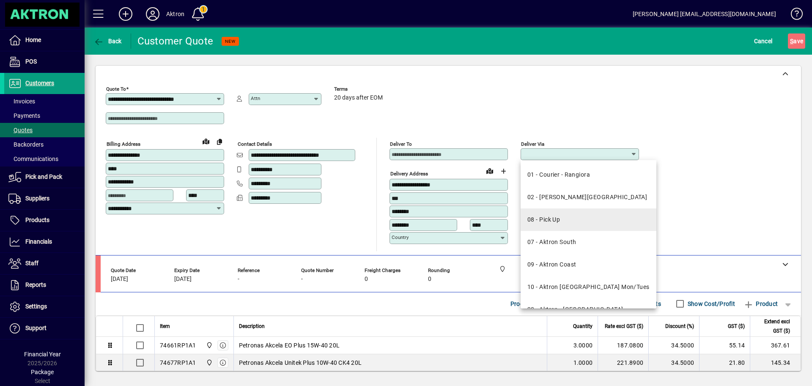  What do you see at coordinates (589, 286) in the screenshot?
I see `mat-option: 10 - Aktron North Island Mon/Tues` at bounding box center [589, 286].